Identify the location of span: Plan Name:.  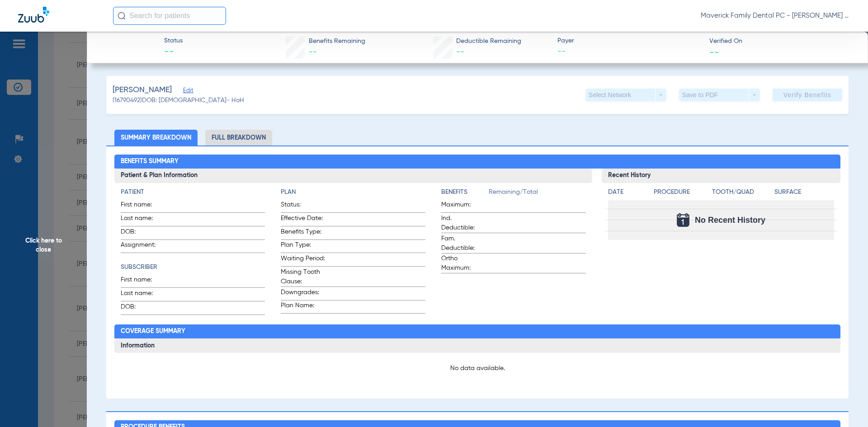
(303, 307).